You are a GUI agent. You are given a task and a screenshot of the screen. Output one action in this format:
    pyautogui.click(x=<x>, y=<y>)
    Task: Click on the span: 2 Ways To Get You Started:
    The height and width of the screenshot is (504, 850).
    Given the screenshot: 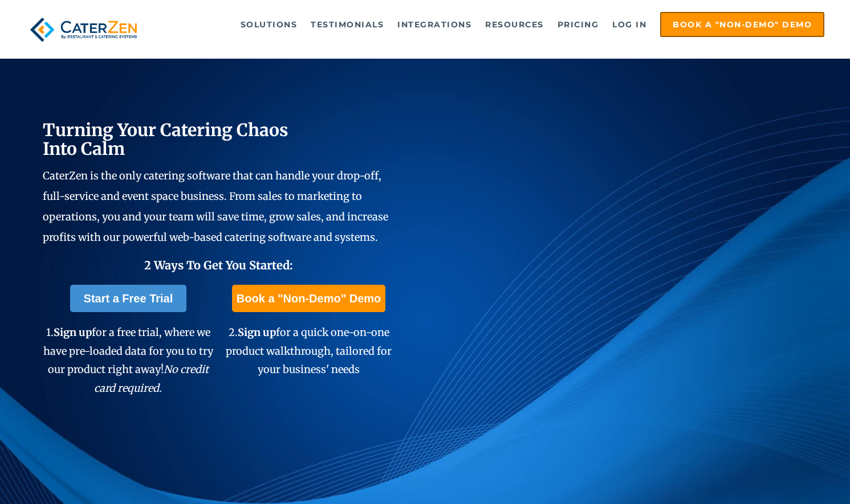 What is the action you would take?
    pyautogui.click(x=219, y=265)
    